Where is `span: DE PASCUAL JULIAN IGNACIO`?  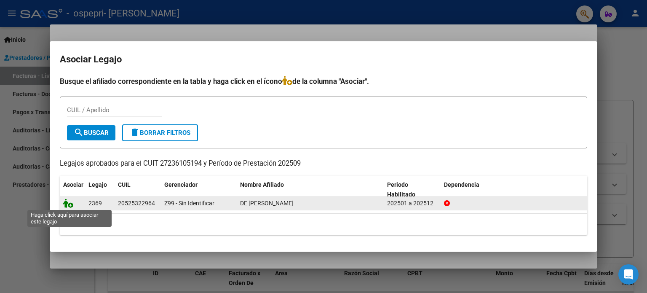 span: DE PASCUAL JULIAN IGNACIO is located at coordinates (266, 203).